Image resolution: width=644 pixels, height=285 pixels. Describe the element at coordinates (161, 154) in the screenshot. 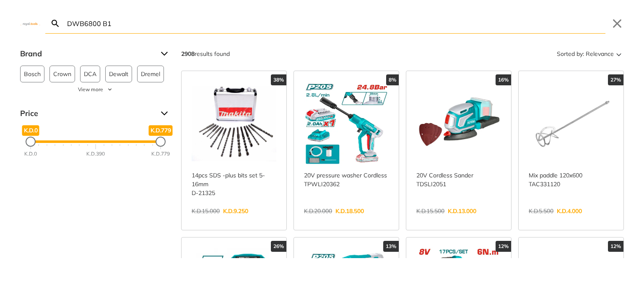

I see `div: K.D.779` at that location.